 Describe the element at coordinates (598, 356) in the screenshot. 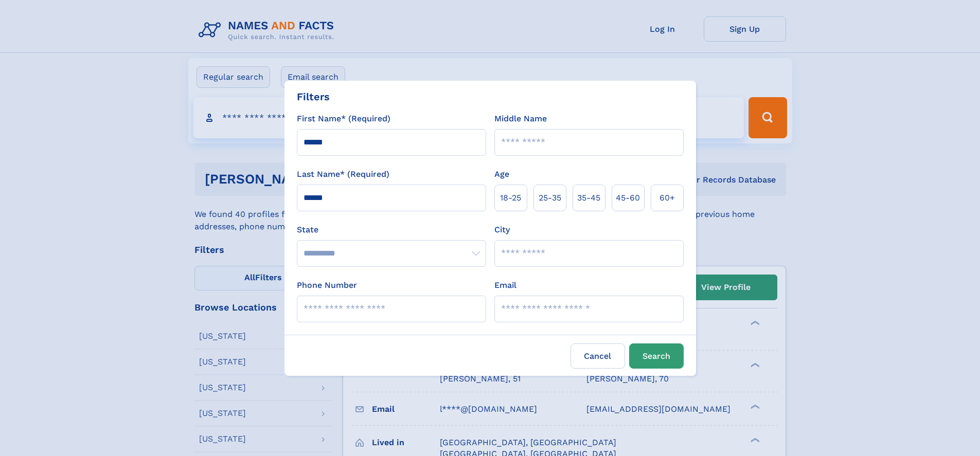

I see `label: Cancel` at that location.